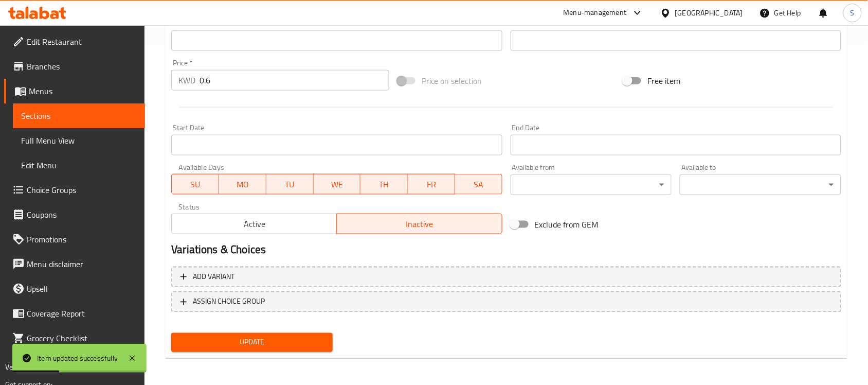 The image size is (868, 385). What do you see at coordinates (82, 67) in the screenshot?
I see `span: Branches` at bounding box center [82, 67].